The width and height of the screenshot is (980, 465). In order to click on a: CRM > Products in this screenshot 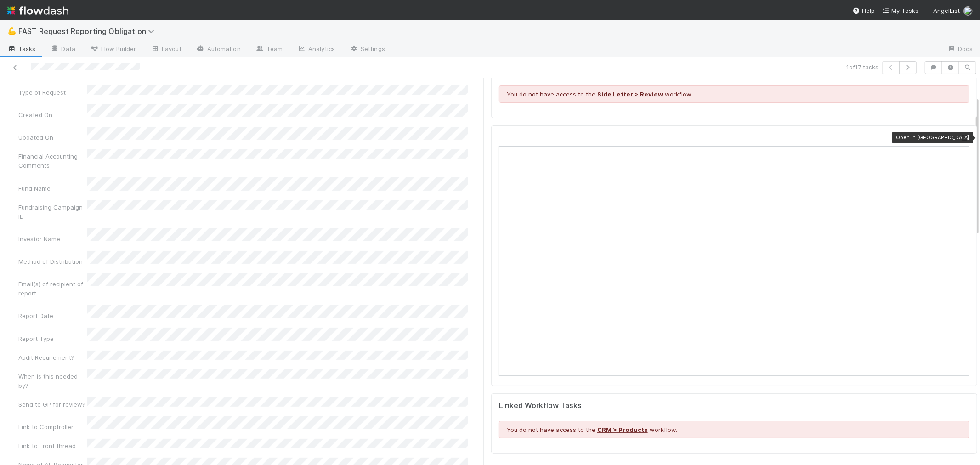, I will do `click(622, 430)`.